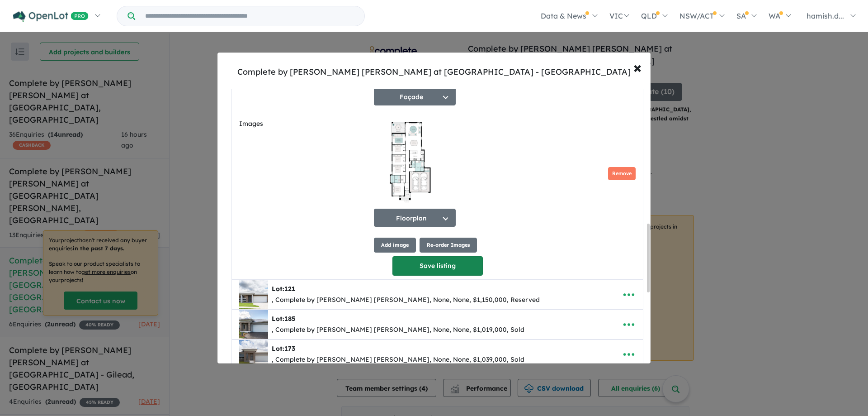 This screenshot has width=868, height=416. What do you see at coordinates (622, 173) in the screenshot?
I see `button: Remove` at bounding box center [622, 173].